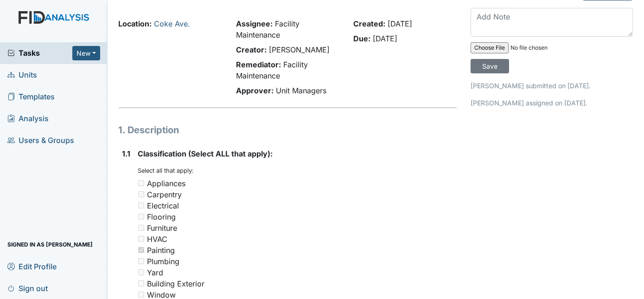 The height and width of the screenshot is (299, 644). Describe the element at coordinates (162, 217) in the screenshot. I see `div: Flooring` at that location.